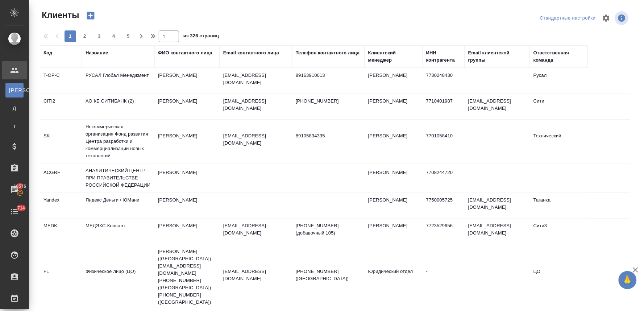  What do you see at coordinates (48, 53) in the screenshot?
I see `div: Код` at bounding box center [48, 53].